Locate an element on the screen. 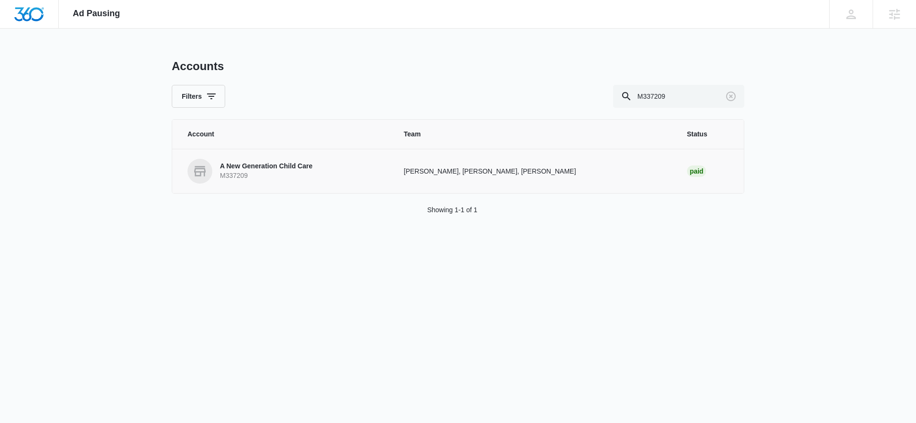  p: A New Generation Child Care is located at coordinates (266, 167).